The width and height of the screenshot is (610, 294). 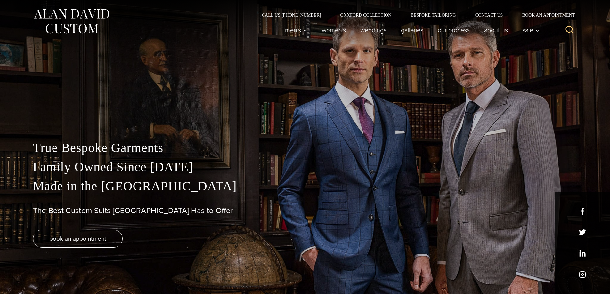 I want to click on a: Our Process, so click(x=453, y=30).